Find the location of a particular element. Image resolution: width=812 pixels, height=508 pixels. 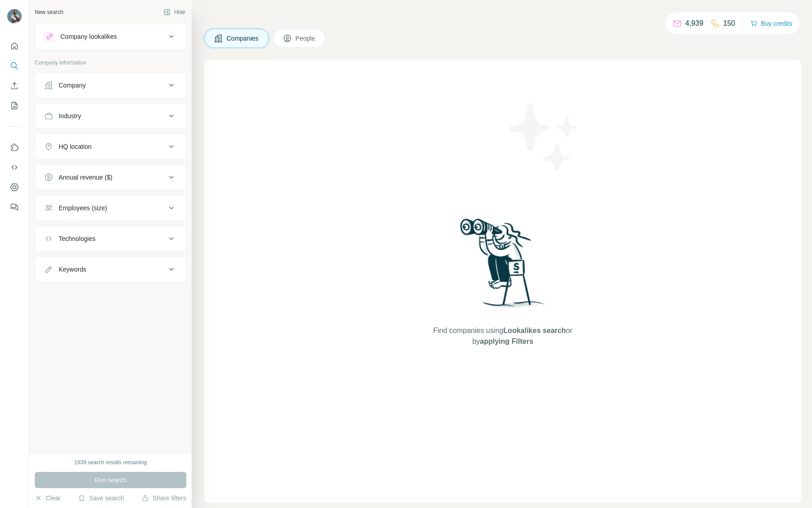

span: Companies is located at coordinates (243, 39).